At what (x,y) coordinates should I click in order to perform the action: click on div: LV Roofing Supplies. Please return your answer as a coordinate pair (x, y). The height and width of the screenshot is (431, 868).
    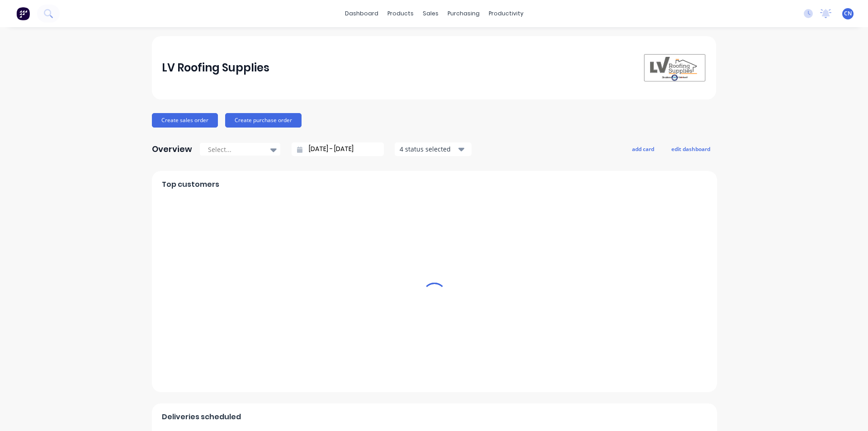
    Looking at the image, I should click on (216, 68).